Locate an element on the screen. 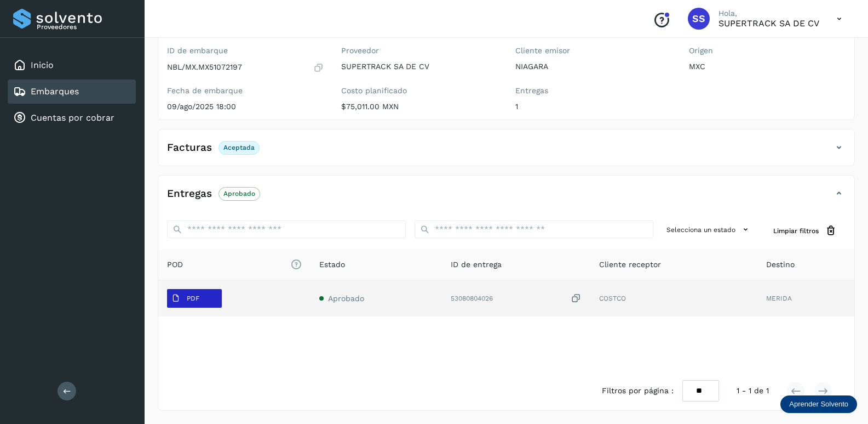 The image size is (868, 424). div: 53080804026 is located at coordinates (516, 298).